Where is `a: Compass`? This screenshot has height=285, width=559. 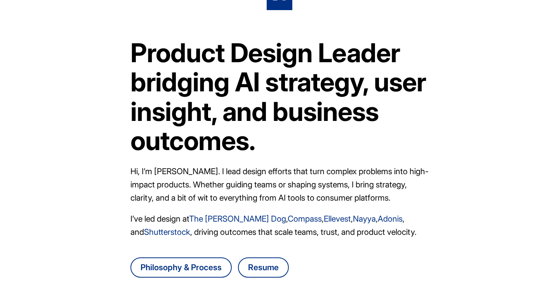 a: Compass is located at coordinates (305, 218).